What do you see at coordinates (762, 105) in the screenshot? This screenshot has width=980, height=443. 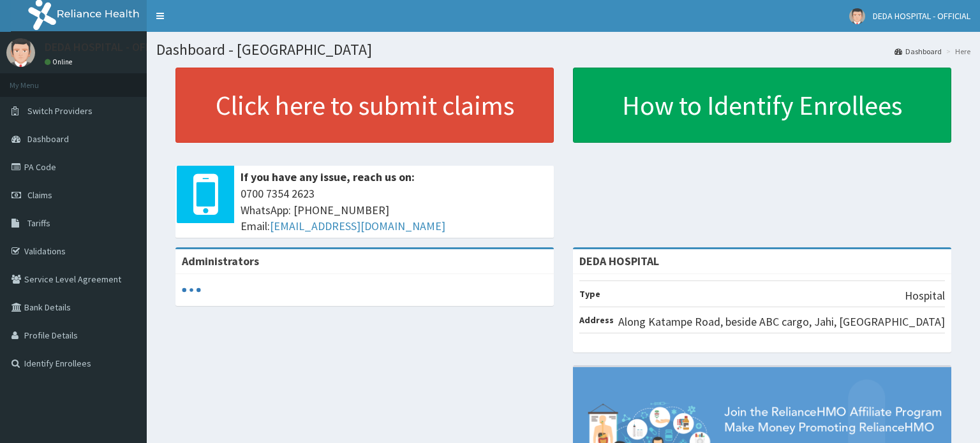 I see `a: How to Identify Enrollees` at bounding box center [762, 105].